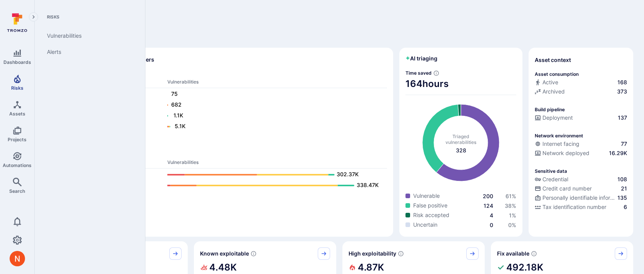 This screenshot has width=644, height=274. I want to click on span: 373, so click(622, 92).